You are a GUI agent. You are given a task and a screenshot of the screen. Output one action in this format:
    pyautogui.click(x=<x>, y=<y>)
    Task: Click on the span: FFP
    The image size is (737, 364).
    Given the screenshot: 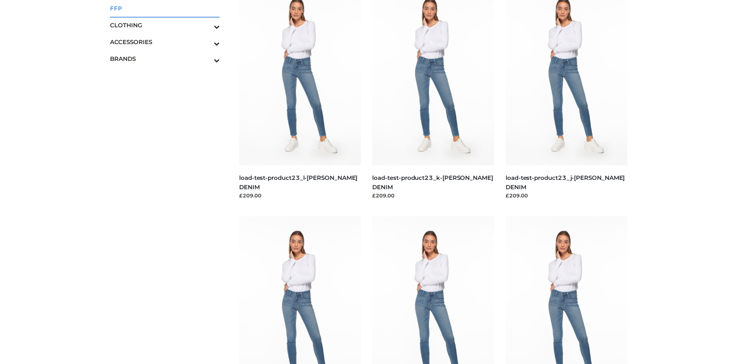 What is the action you would take?
    pyautogui.click(x=165, y=8)
    